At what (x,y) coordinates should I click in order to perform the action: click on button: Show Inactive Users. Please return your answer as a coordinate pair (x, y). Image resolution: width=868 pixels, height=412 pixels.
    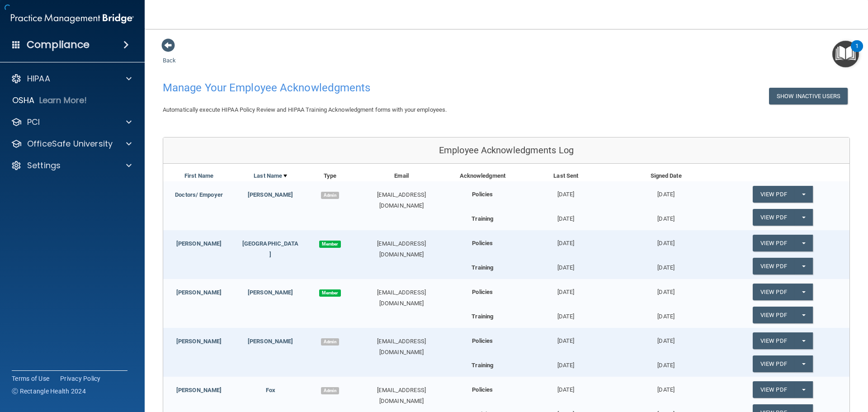
    Looking at the image, I should click on (808, 96).